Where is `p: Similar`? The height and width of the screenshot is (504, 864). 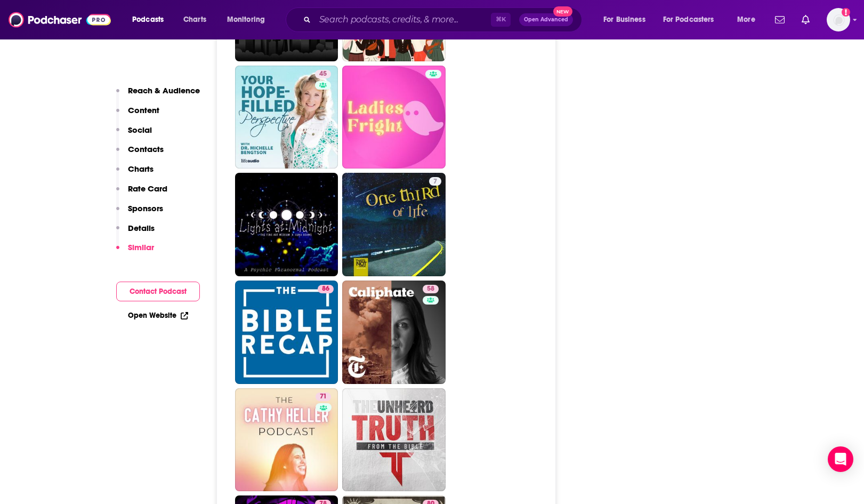
p: Similar is located at coordinates (141, 247).